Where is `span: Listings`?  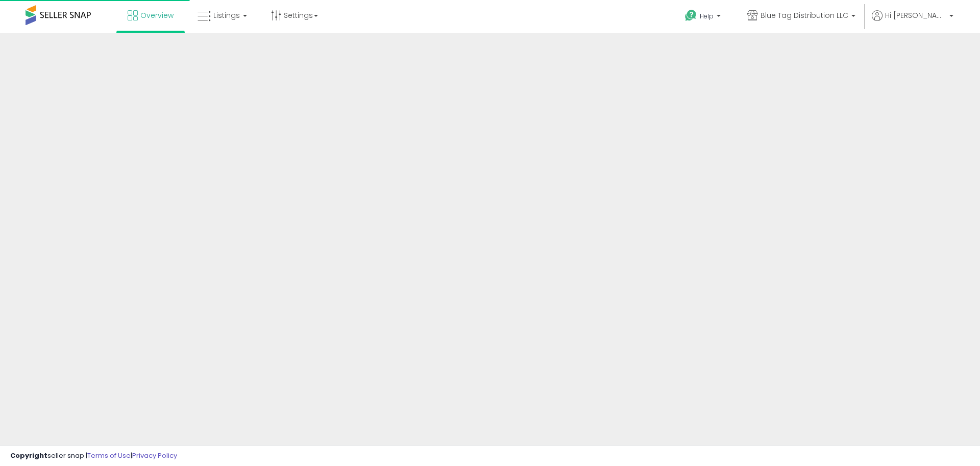
span: Listings is located at coordinates (227, 15).